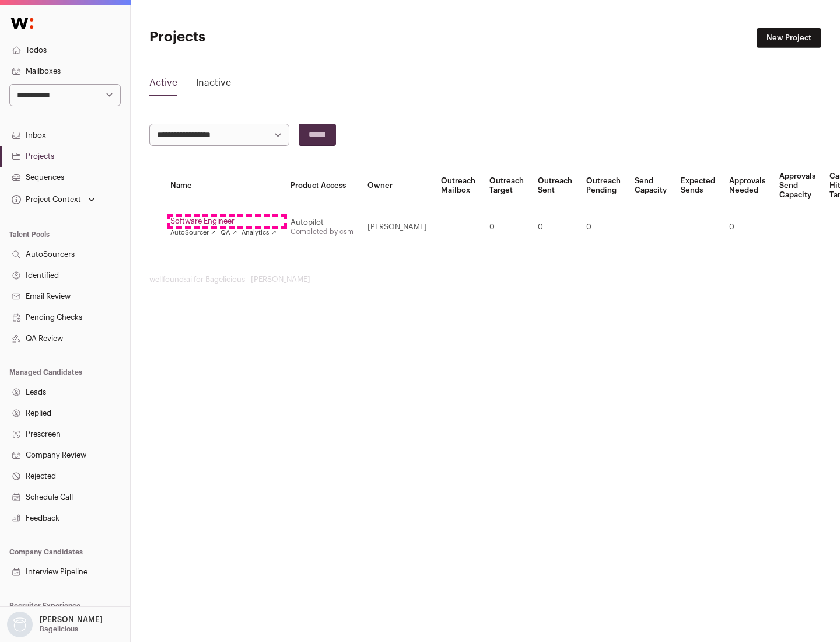 This screenshot has width=840, height=642. What do you see at coordinates (22, 24) in the screenshot?
I see `img: Wellfound` at bounding box center [22, 24].